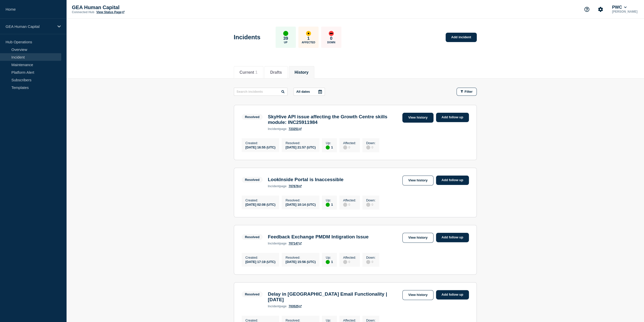 The image size is (644, 322). Describe the element at coordinates (260, 91) in the screenshot. I see `input: Search incidents` at that location.